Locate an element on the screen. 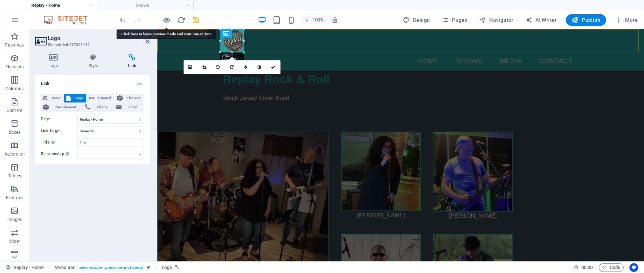  span: Phone is located at coordinates (102, 107).